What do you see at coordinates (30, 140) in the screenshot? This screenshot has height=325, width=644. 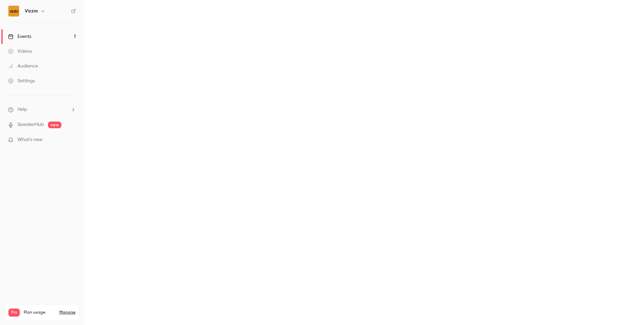 I see `span: What's new` at bounding box center [30, 140].